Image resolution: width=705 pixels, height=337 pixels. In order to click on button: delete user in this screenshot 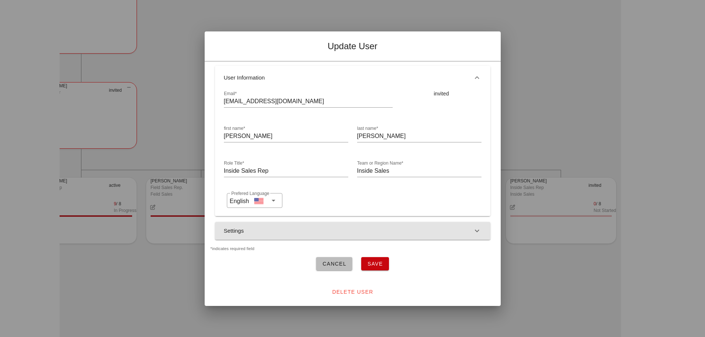, I will do `click(352, 292)`.